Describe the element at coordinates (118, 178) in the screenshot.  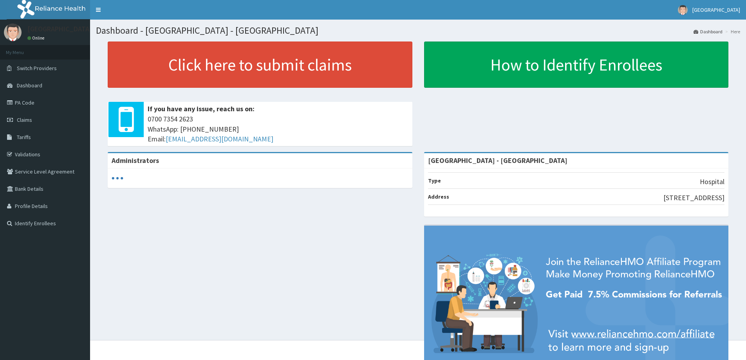
I see `svg: audio-loading` at that location.